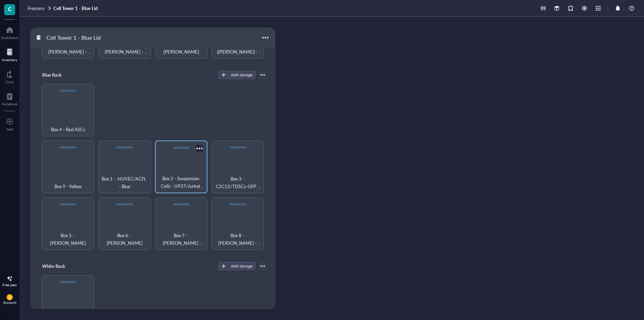 This screenshot has width=644, height=320. What do you see at coordinates (68, 130) in the screenshot?
I see `span: Box 4 - Red ASCs` at bounding box center [68, 130].